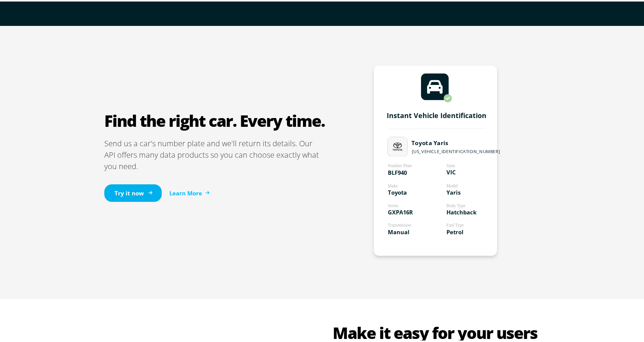 The height and width of the screenshot is (342, 644). What do you see at coordinates (450, 164) in the screenshot?
I see `tspan: State` at bounding box center [450, 164].